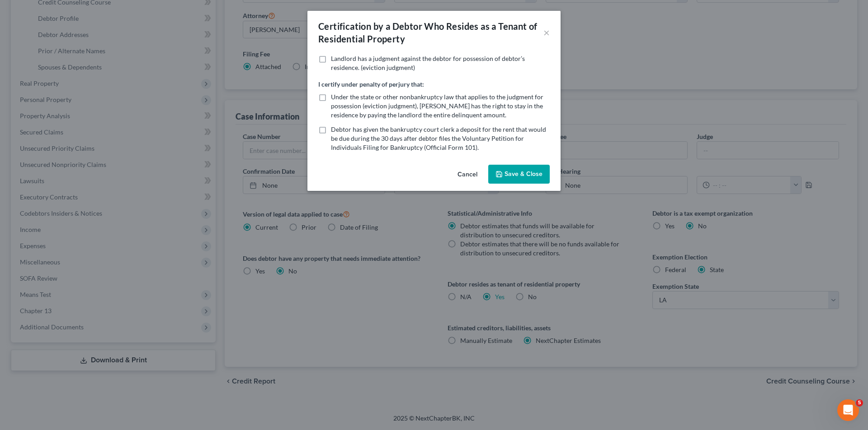 This screenshot has width=868, height=430. Describe the element at coordinates (430, 32) in the screenshot. I see `div: Certification by a Debtor Who Resides as a Tenant of Residential Property` at that location.